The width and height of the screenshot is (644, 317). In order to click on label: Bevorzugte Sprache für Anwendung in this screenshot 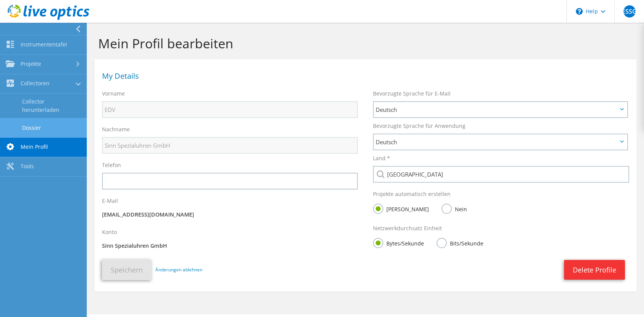, I will do `click(419, 126)`.